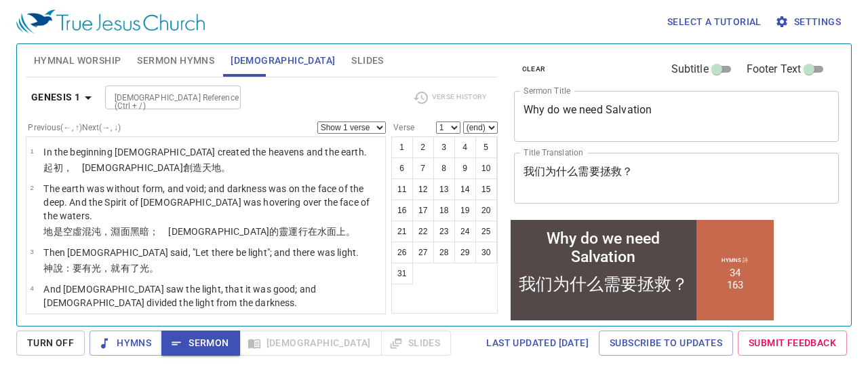 This screenshot has height=374, width=868. Describe the element at coordinates (94, 30) in the screenshot. I see `div: Why do we need Salvation` at that location.